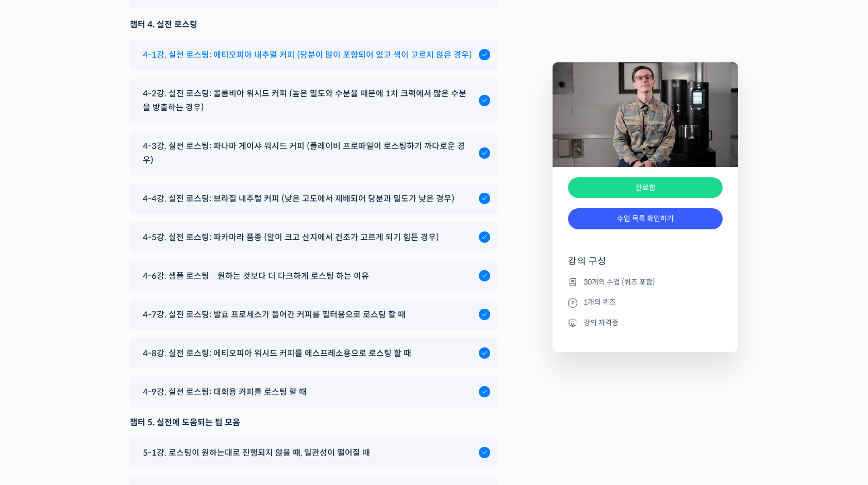  I want to click on li: 1개의 퀴즈, so click(646, 303).